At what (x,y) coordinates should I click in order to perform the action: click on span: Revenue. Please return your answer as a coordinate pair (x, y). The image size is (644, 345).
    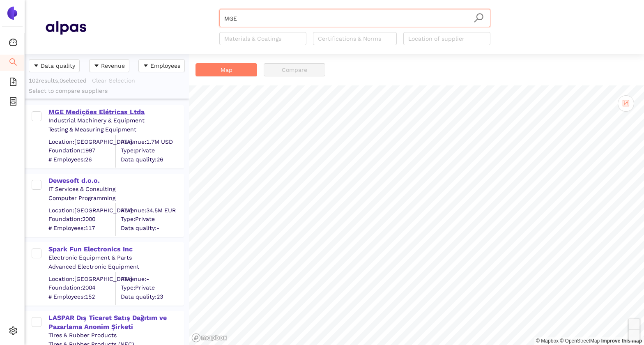
    Looking at the image, I should click on (113, 66).